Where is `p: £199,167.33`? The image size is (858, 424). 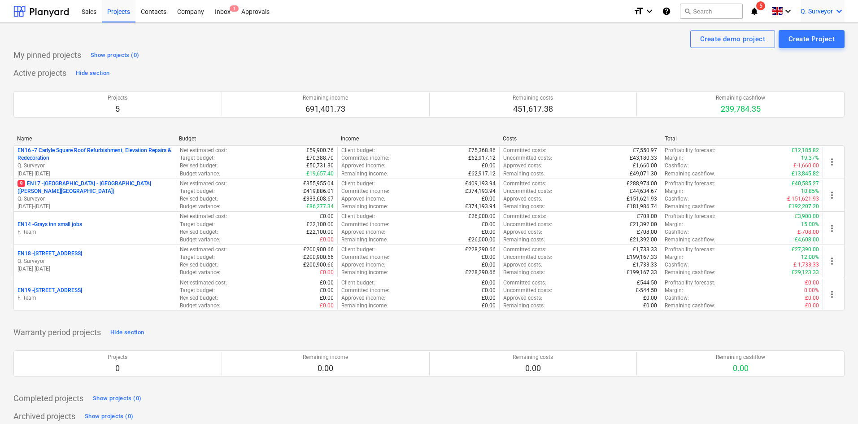 p: £199,167.33 is located at coordinates (642, 272).